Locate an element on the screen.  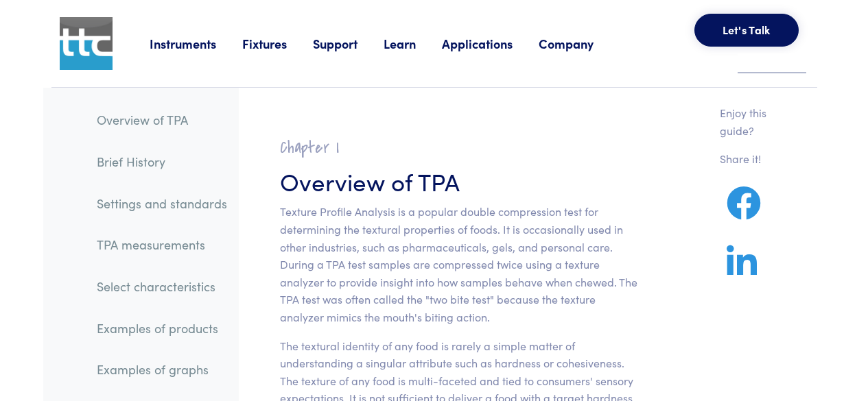
a: Learn is located at coordinates (412, 43).